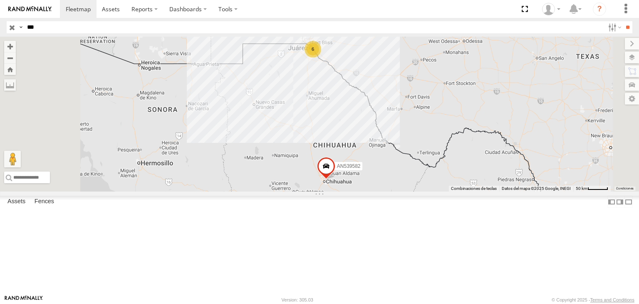 This screenshot has height=304, width=639. What do you see at coordinates (313, 49) in the screenshot?
I see `div: 6` at bounding box center [313, 49].